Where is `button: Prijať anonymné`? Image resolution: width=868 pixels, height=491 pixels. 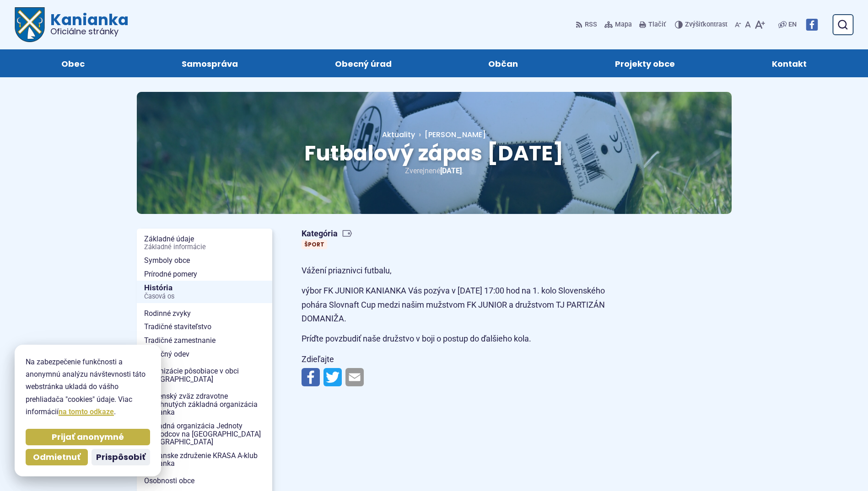
button: Prijať anonymné is located at coordinates (88, 437).